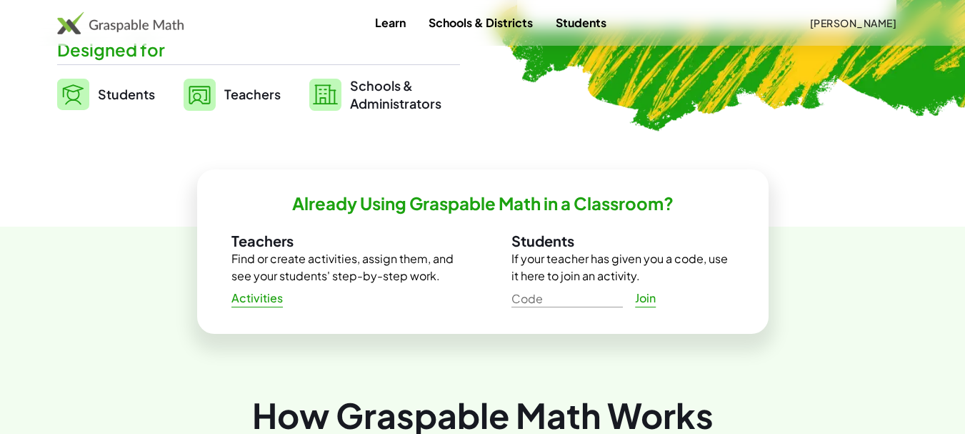 This screenshot has width=965, height=434. Describe the element at coordinates (252, 94) in the screenshot. I see `span: Teachers` at that location.